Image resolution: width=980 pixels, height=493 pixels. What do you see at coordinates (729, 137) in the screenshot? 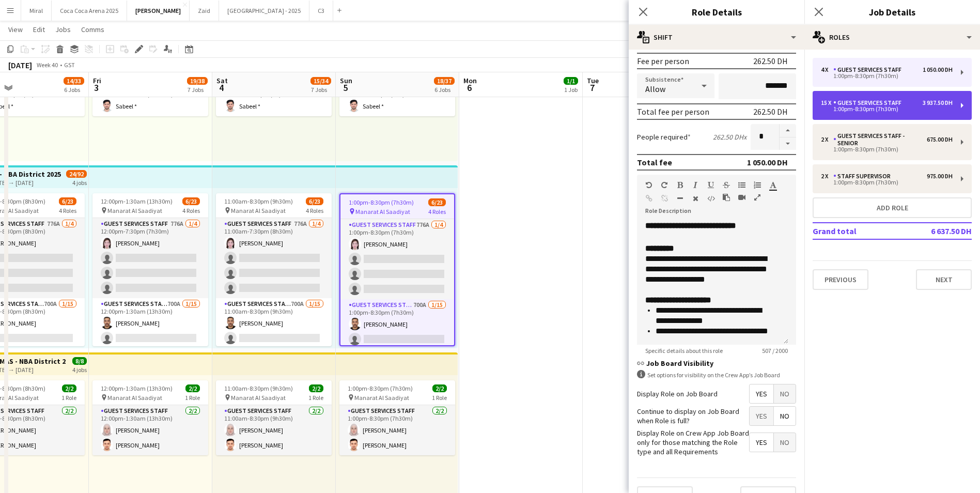
I see `div: 262.50 DH x` at bounding box center [729, 137].